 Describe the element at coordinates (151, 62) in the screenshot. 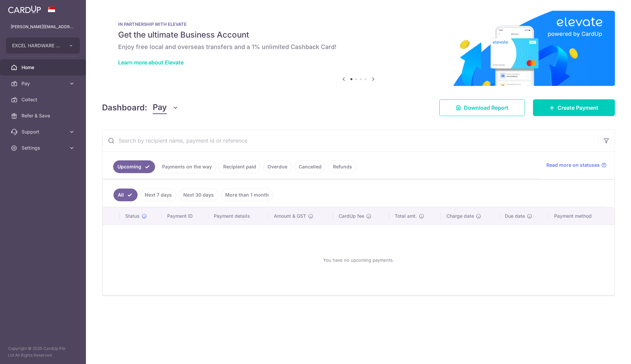

I see `a: Learn more about Elevate` at that location.